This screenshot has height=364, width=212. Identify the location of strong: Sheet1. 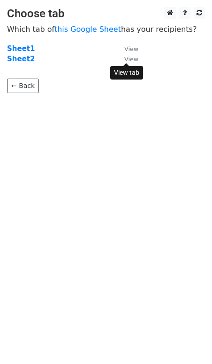
(21, 49).